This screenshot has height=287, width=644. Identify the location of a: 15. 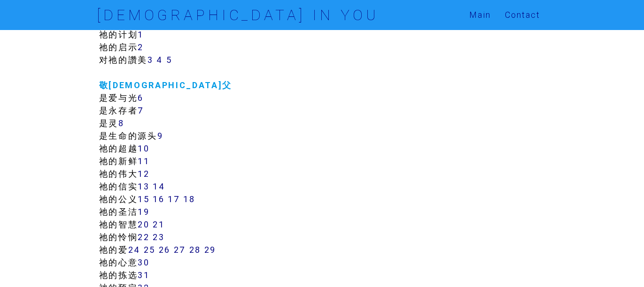
(143, 199).